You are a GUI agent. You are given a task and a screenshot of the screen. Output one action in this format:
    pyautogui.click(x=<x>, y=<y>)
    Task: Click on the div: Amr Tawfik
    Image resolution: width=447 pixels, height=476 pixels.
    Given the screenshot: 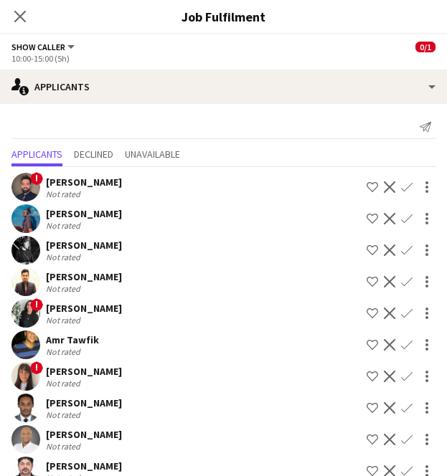 What is the action you would take?
    pyautogui.click(x=72, y=340)
    